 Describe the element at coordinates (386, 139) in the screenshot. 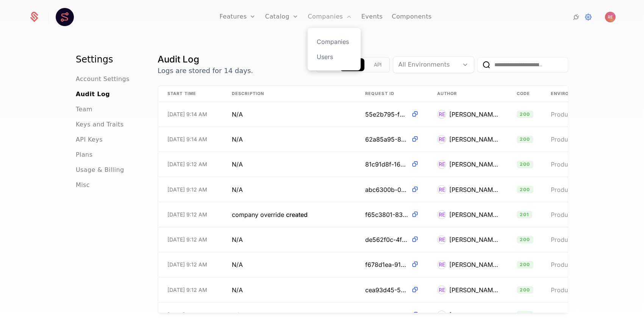

I see `span: 62a85a95-81fa-4744-a545-f8156c43e7a4` at that location.